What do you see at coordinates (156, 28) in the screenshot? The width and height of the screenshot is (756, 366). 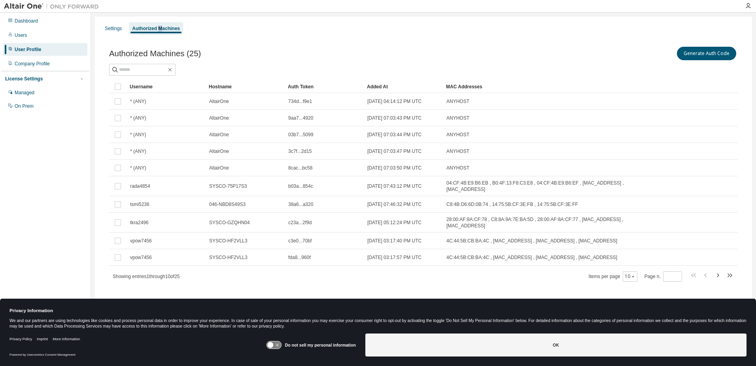 I see `div: Authorized Machines` at bounding box center [156, 28].